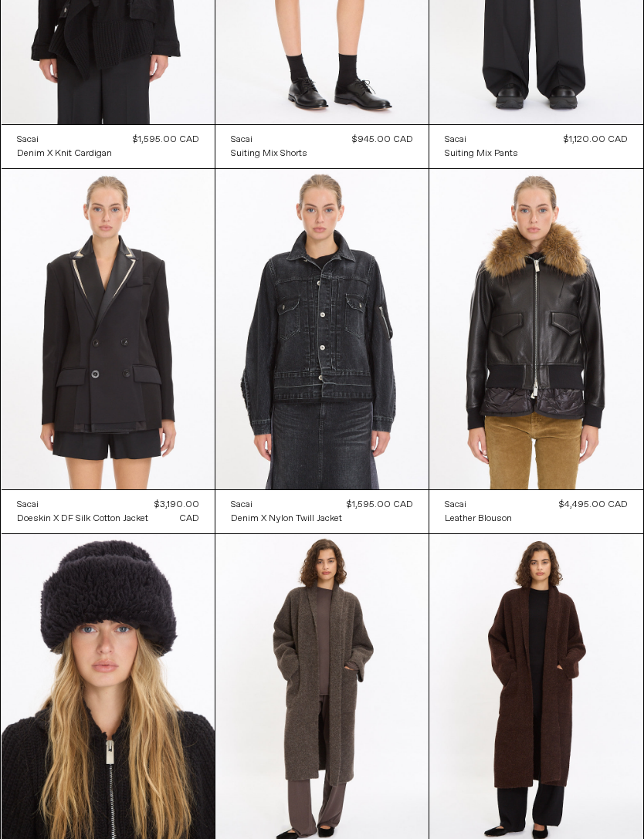  Describe the element at coordinates (593, 505) in the screenshot. I see `div: $4,495.00 CAD` at that location.